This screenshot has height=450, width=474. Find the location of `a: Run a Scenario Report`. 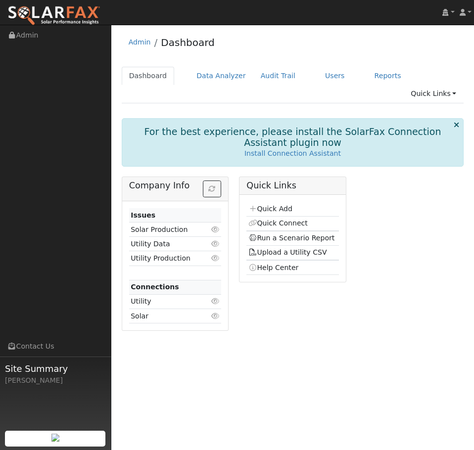

a: Run a Scenario Report is located at coordinates (291, 238).